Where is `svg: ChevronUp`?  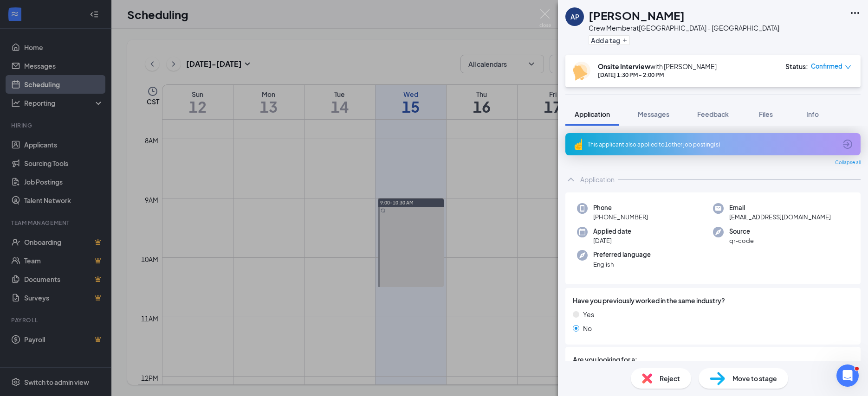
svg: ChevronUp is located at coordinates (571, 179).